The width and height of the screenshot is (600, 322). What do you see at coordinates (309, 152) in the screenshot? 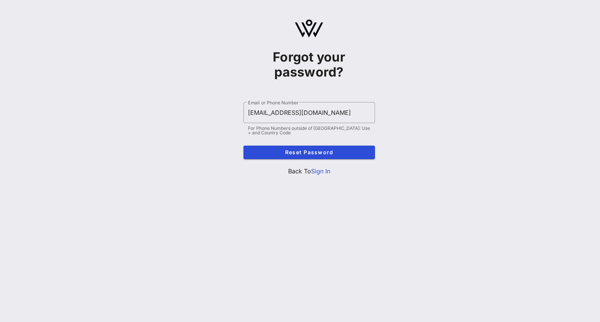
I see `span: Reset Password` at bounding box center [309, 152].